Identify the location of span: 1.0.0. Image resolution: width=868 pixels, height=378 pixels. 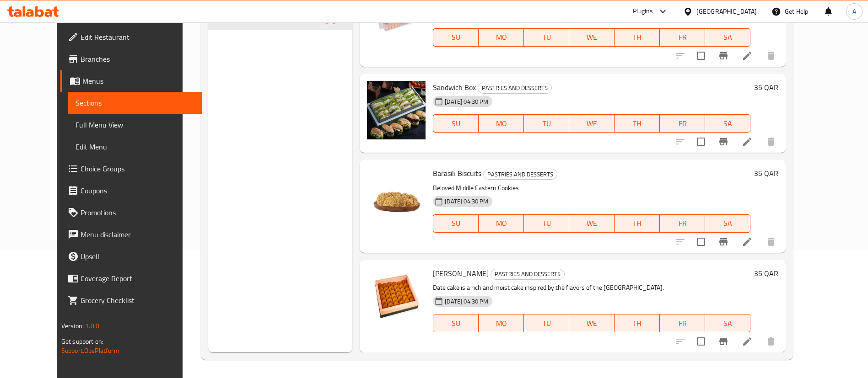
(92, 326).